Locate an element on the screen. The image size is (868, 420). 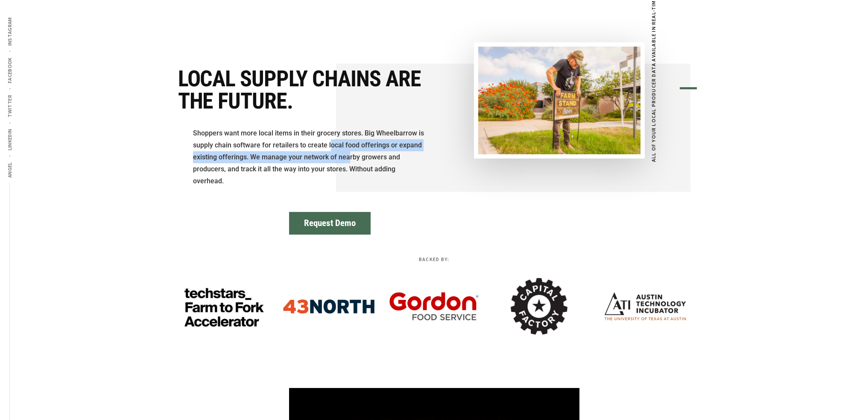
h1: Local supply chains are the future. is located at coordinates (303, 90).